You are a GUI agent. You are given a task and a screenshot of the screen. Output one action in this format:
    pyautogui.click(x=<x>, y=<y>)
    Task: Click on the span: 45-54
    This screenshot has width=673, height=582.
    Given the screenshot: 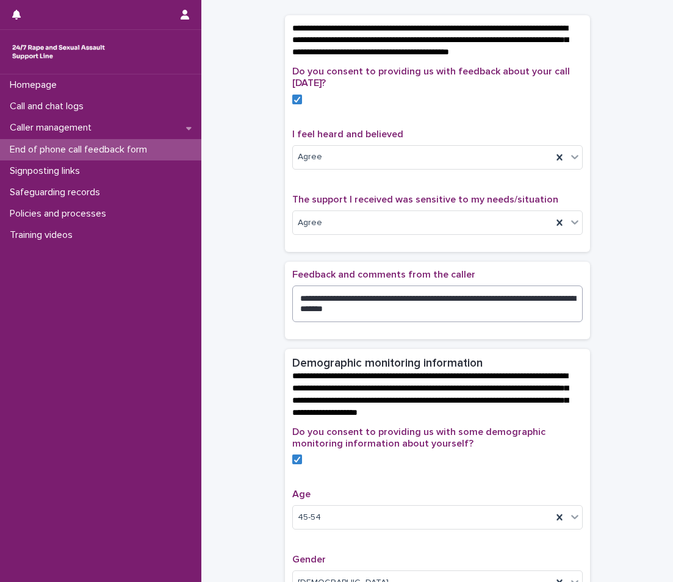 What is the action you would take?
    pyautogui.click(x=310, y=518)
    